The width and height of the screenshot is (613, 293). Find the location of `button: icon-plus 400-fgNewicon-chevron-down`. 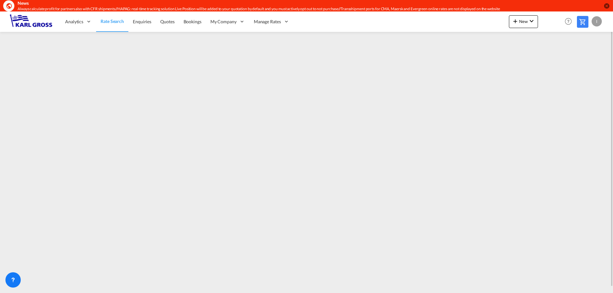

button: icon-plus 400-fgNewicon-chevron-down is located at coordinates (523, 22).